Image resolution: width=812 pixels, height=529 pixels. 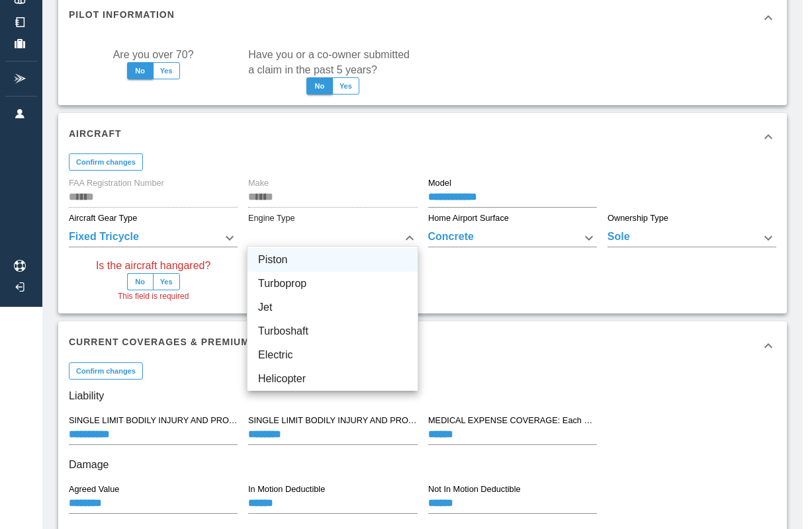 What do you see at coordinates (332, 355) in the screenshot?
I see `li: Electric` at bounding box center [332, 355].